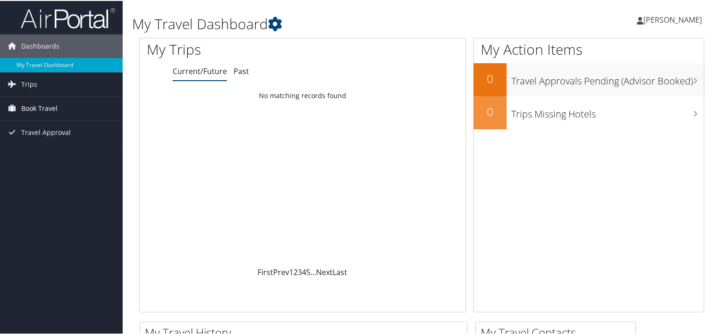 The image size is (717, 334). What do you see at coordinates (265, 271) in the screenshot?
I see `a: First` at bounding box center [265, 271].